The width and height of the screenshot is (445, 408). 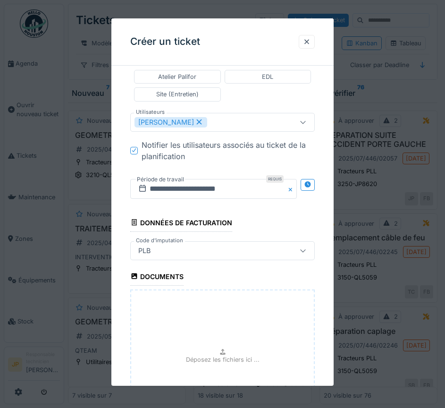 I want to click on div: Site (Entretien), so click(x=177, y=94).